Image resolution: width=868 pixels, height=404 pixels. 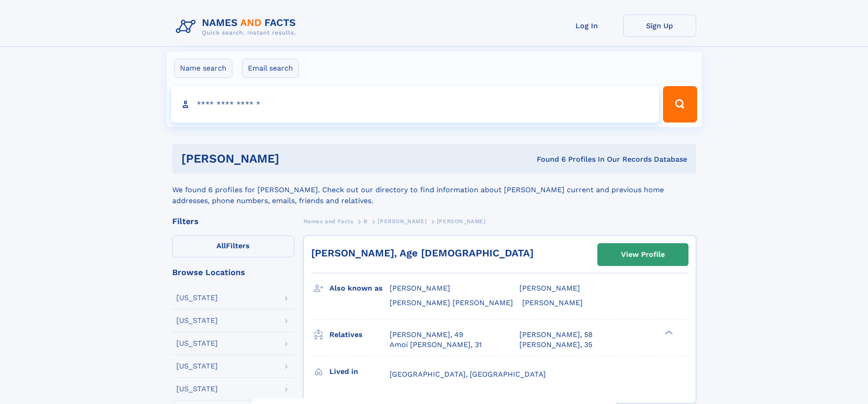 What do you see at coordinates (233, 273) in the screenshot?
I see `div: Browse Locations` at bounding box center [233, 273].